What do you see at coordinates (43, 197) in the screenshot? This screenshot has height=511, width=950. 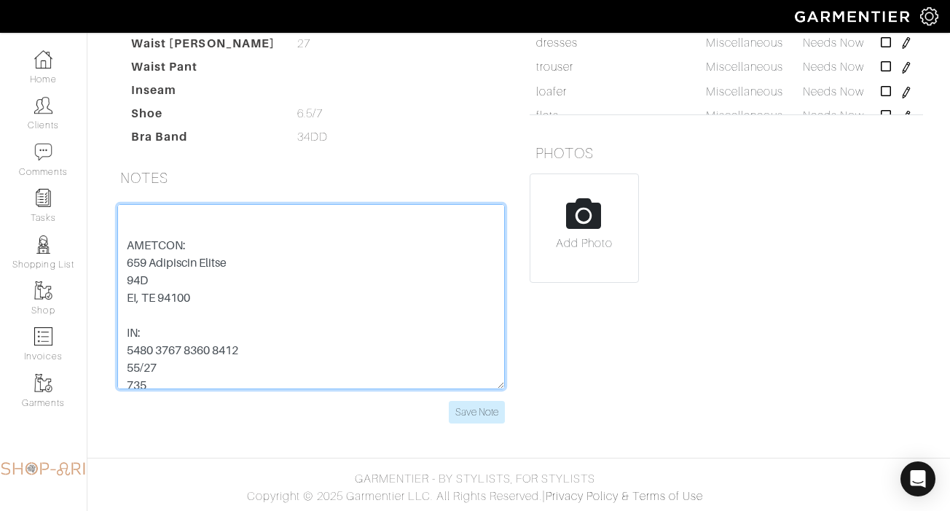 I see `img: reminder-icon-8004d30b9f0a5d33ae49ab947aed9ed385cf756f9e5892f1edd6e32f2345188e.png` at bounding box center [43, 197].